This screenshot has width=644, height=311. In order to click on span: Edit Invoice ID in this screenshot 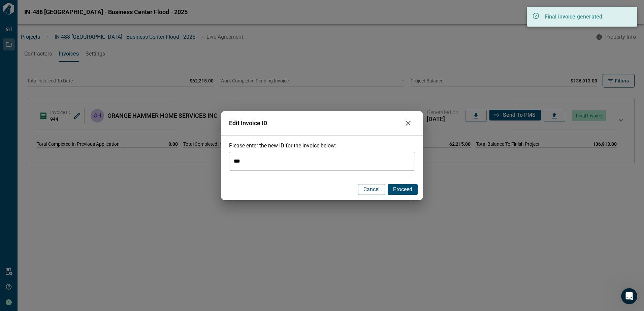, I will do `click(315, 123)`.